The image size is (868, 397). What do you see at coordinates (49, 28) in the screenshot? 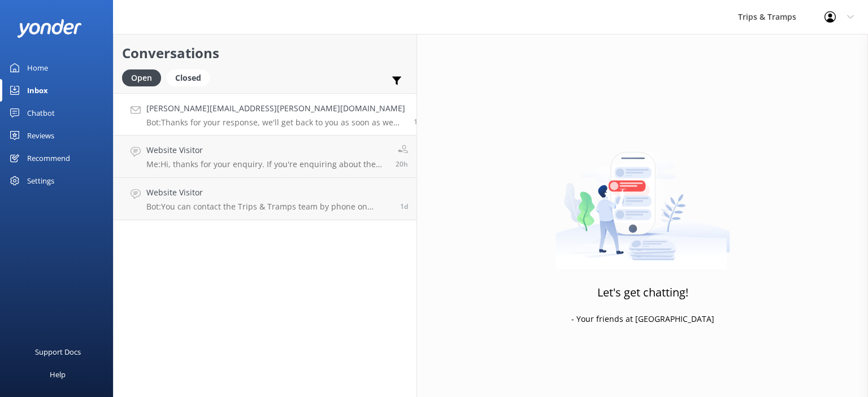
I see `img: yonder-white-logo.png` at bounding box center [49, 28].